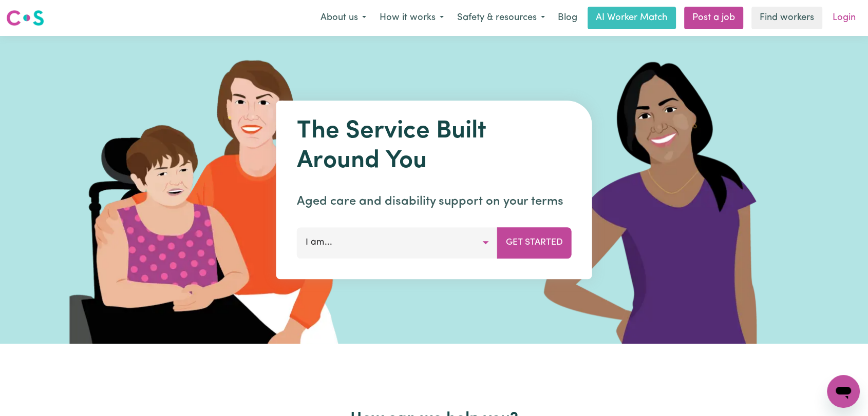 This screenshot has height=416, width=868. I want to click on a: Careseekers logo, so click(25, 18).